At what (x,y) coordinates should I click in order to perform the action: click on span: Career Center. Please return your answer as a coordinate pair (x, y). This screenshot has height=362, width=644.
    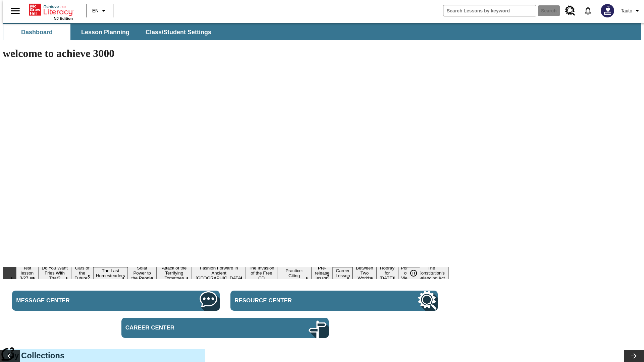
    Looking at the image, I should click on (188, 328).